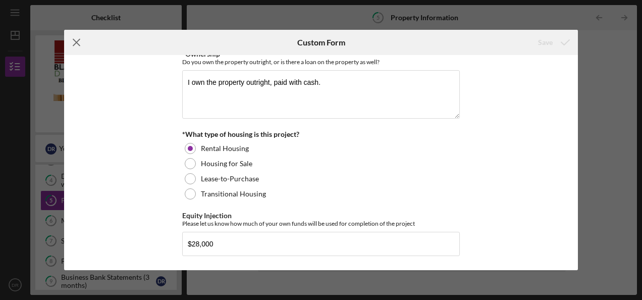 This screenshot has height=300, width=642. I want to click on label: Lease-to-Purchase, so click(230, 179).